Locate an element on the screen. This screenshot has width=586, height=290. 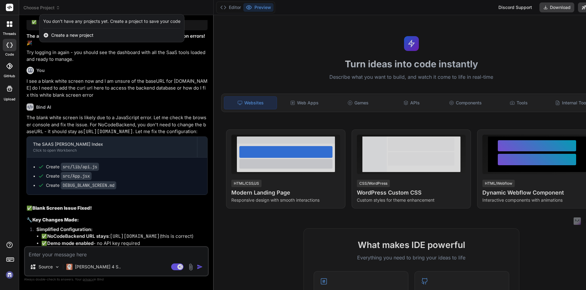
label: code is located at coordinates (10, 54).